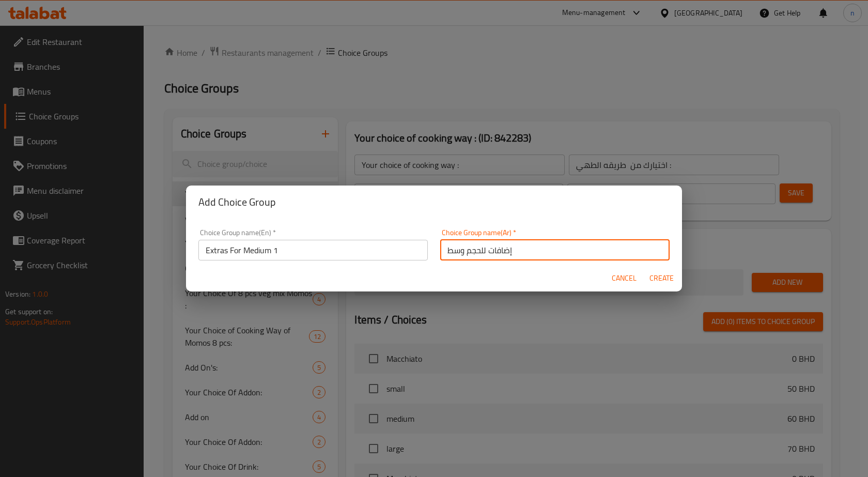 This screenshot has width=868, height=477. What do you see at coordinates (555, 250) in the screenshot?
I see `input: Please enter Choice Group name(ar)` at bounding box center [555, 250].